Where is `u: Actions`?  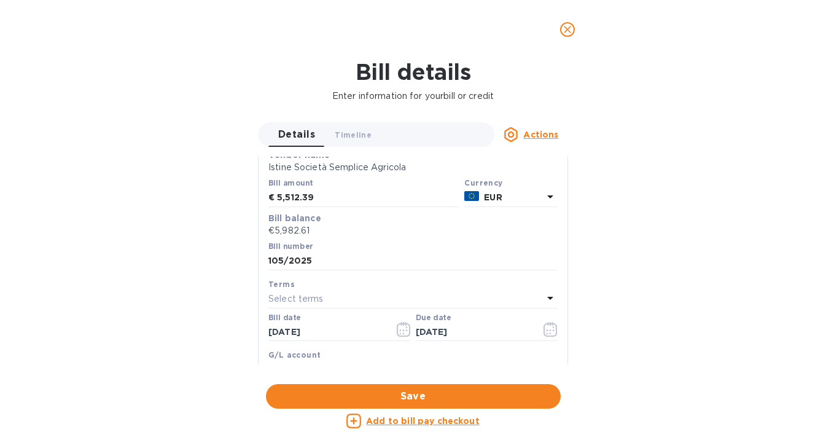 u: Actions is located at coordinates (540, 134).